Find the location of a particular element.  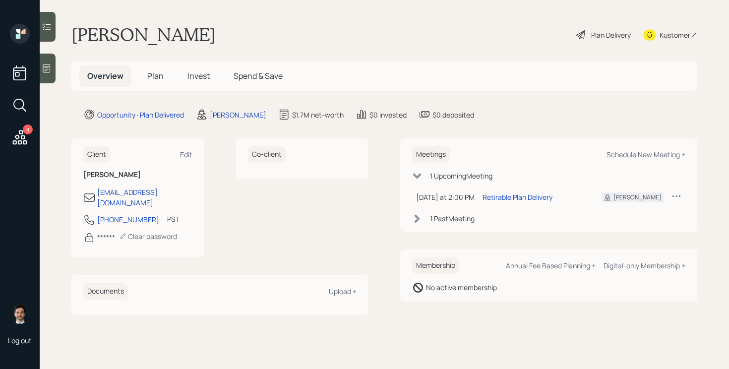

div: Retirable Plan Delivery is located at coordinates (517, 197).